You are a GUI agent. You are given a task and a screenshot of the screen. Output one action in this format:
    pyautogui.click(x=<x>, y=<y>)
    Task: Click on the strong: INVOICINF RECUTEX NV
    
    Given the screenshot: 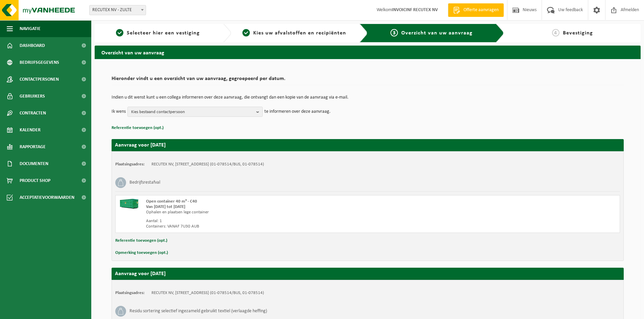 What is the action you would take?
    pyautogui.click(x=415, y=10)
    